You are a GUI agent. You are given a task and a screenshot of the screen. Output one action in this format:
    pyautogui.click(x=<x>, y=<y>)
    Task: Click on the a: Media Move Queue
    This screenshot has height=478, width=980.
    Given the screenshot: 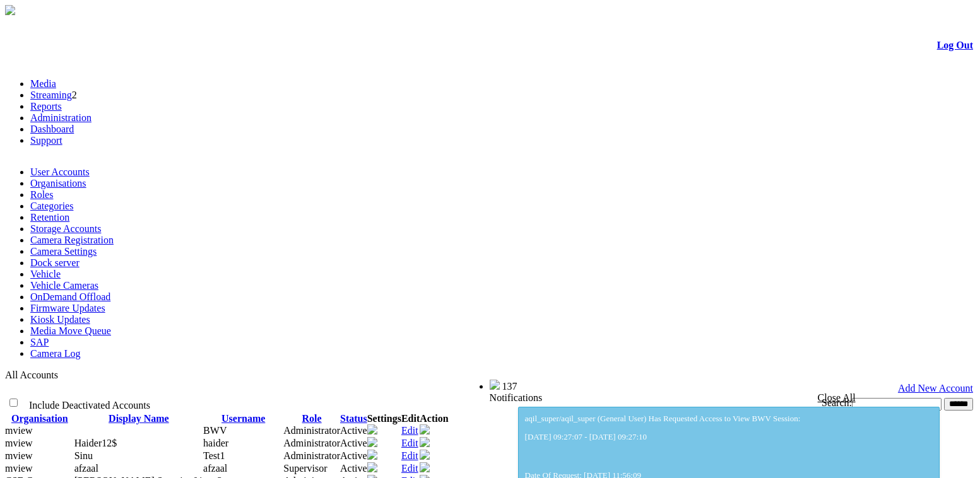 What is the action you would take?
    pyautogui.click(x=71, y=331)
    